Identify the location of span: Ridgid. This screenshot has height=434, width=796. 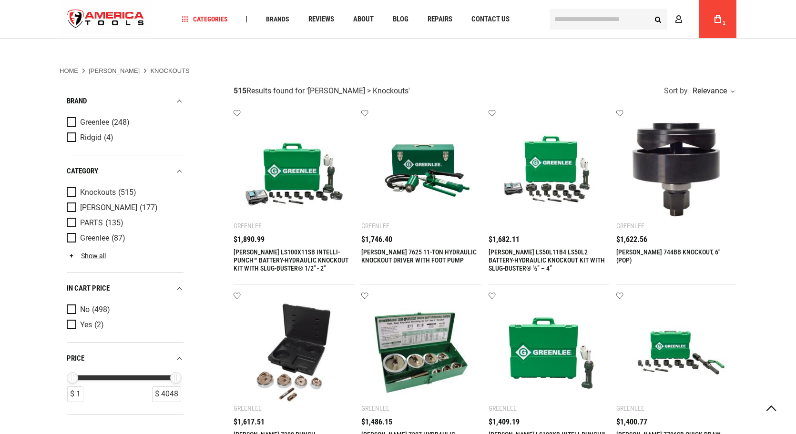
(91, 138).